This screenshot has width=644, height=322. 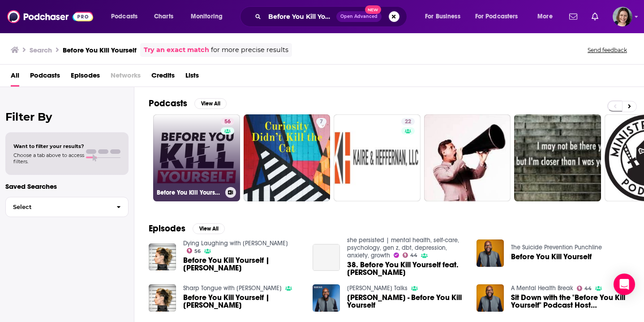 What do you see at coordinates (67, 186) in the screenshot?
I see `p: Saved Searches` at bounding box center [67, 186].